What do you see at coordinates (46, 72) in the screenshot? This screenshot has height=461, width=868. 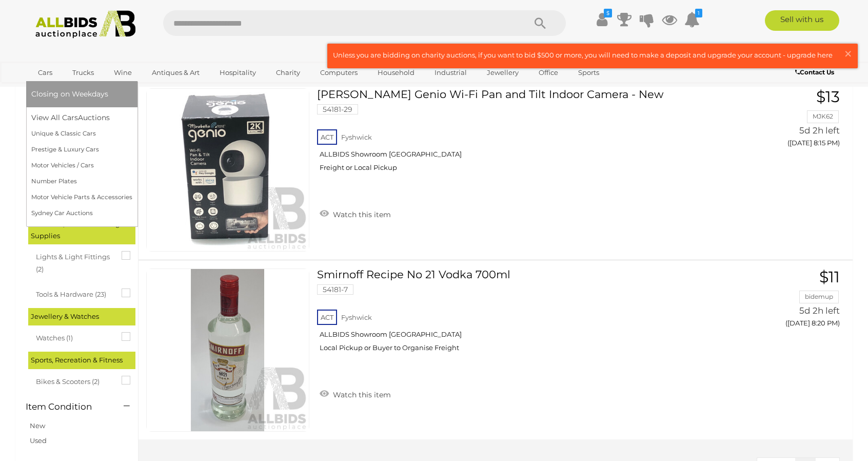 I see `a: Cars` at bounding box center [46, 72].